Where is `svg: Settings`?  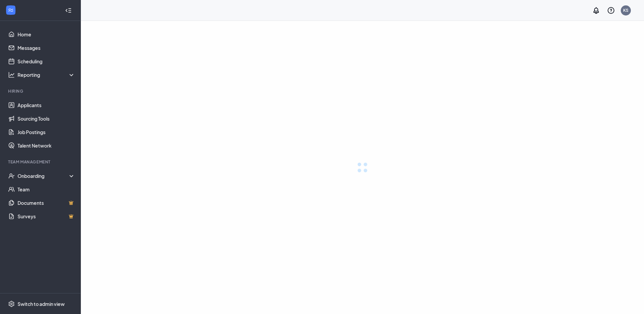 svg: Settings is located at coordinates (12, 304).